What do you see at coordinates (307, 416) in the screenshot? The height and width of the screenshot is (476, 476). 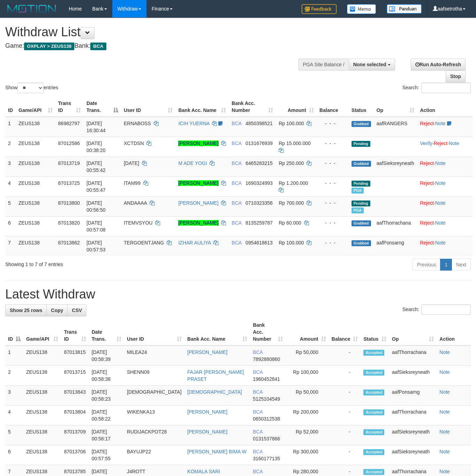 I see `td: Rp 200,000` at bounding box center [307, 416].